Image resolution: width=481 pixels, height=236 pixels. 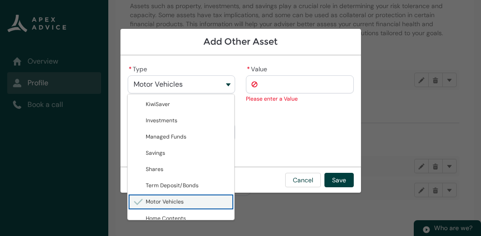 What do you see at coordinates (158, 84) in the screenshot?
I see `span: Motor Vehicles` at bounding box center [158, 84].